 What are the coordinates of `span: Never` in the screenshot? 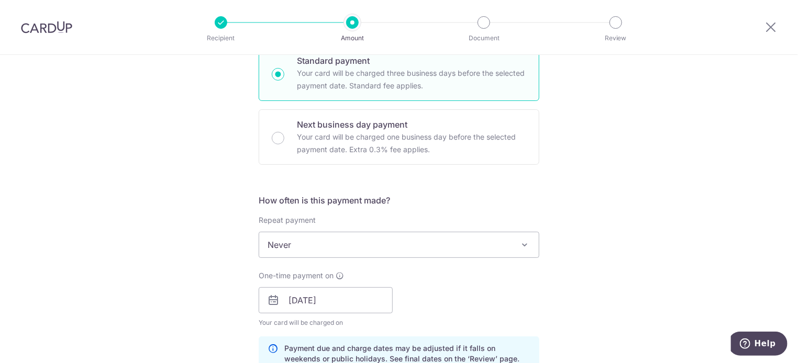 It's located at (399, 245).